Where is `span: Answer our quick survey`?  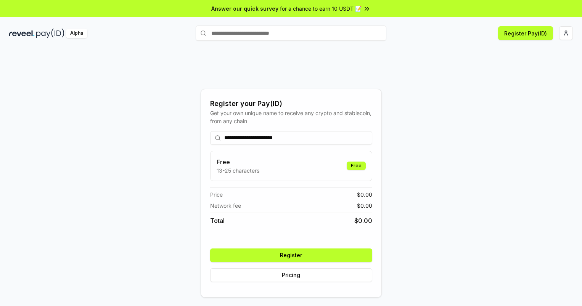 span: Answer our quick survey is located at coordinates (245, 8).